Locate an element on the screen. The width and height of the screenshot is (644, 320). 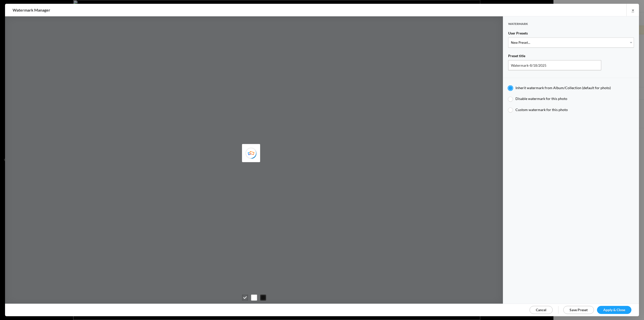
a: Cancel is located at coordinates (541, 310).